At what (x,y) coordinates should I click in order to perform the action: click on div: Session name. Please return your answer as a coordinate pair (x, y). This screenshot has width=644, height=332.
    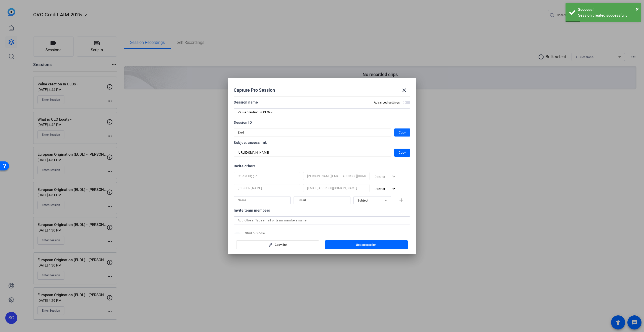
    Looking at the image, I should click on (246, 102).